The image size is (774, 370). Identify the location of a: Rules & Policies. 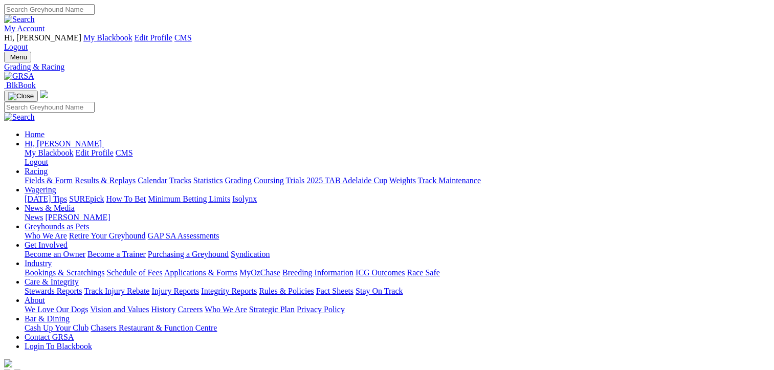
(286, 290).